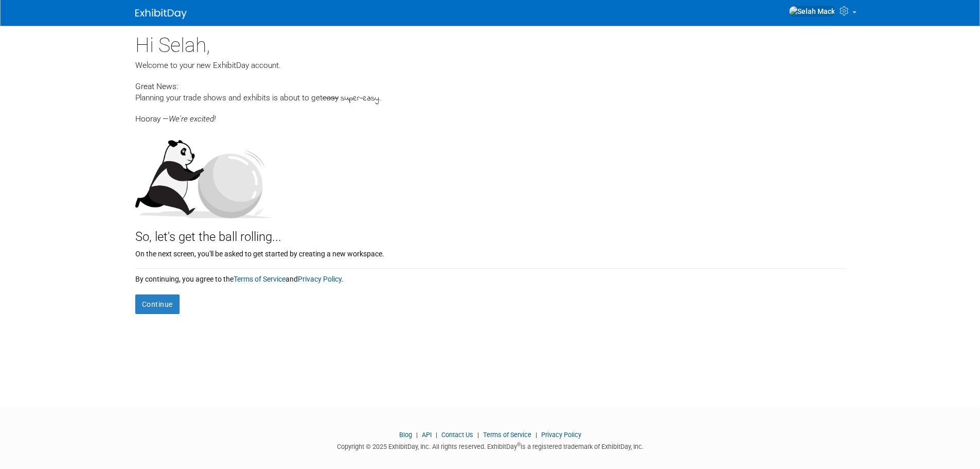  Describe the element at coordinates (491, 252) in the screenshot. I see `div: On the next screen, you'll be asked to get started by creating a new workspace.` at that location.